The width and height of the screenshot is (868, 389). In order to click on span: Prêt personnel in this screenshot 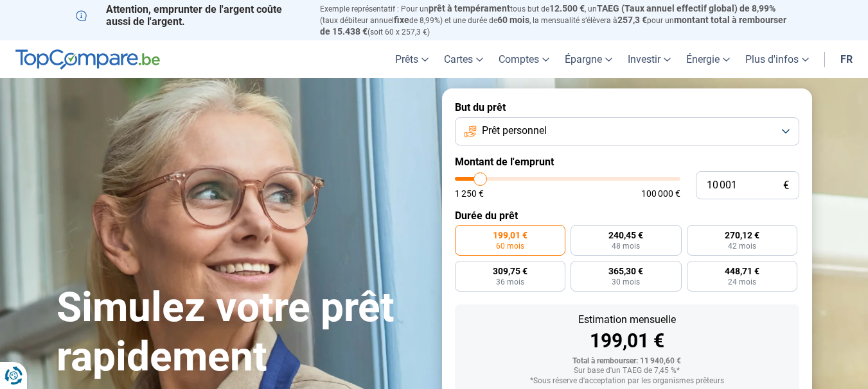, I will do `click(514, 131)`.